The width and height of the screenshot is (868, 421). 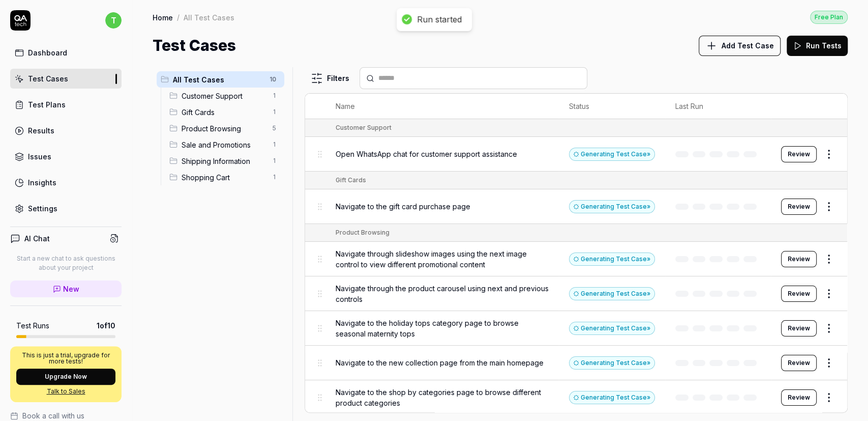 What do you see at coordinates (225, 161) in the screenshot?
I see `div: Drag to reorderShipping Information1` at bounding box center [225, 161].